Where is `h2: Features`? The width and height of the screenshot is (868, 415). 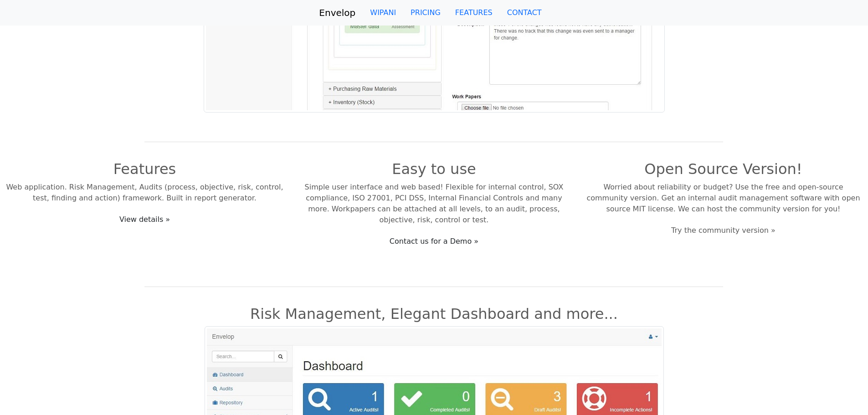 h2: Features is located at coordinates (144, 169).